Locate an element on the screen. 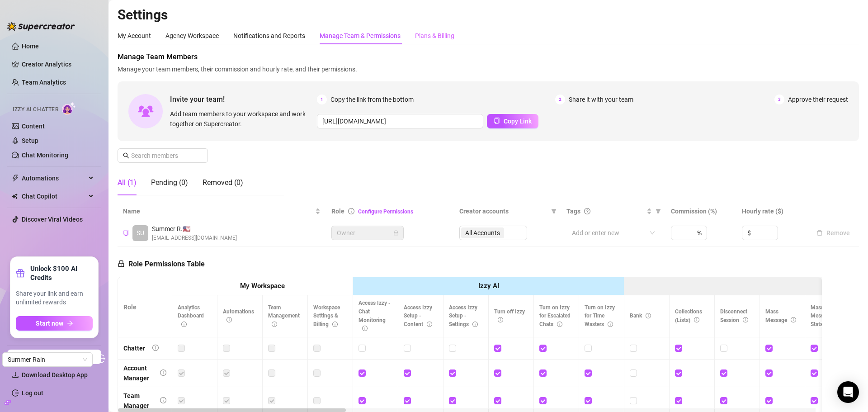 This screenshot has height=412, width=868. a: Log out is located at coordinates (33, 393).